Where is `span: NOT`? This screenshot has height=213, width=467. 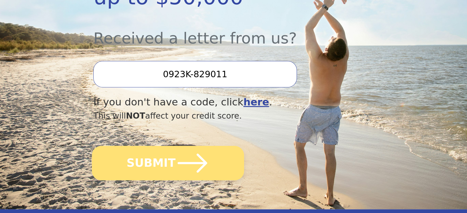 span: NOT is located at coordinates (135, 116).